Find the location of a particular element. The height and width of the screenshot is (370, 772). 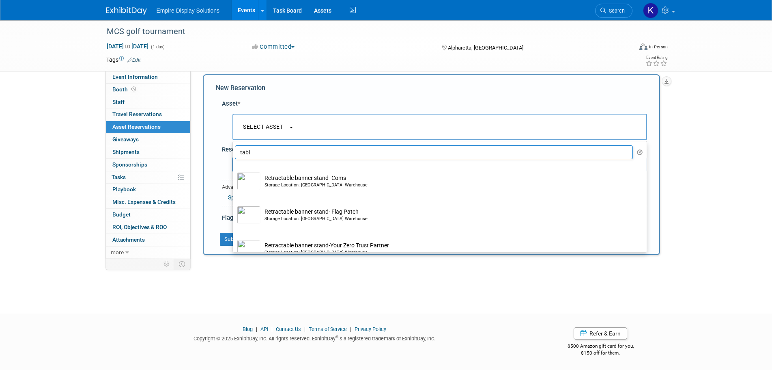

div: In-Person is located at coordinates (658, 47).